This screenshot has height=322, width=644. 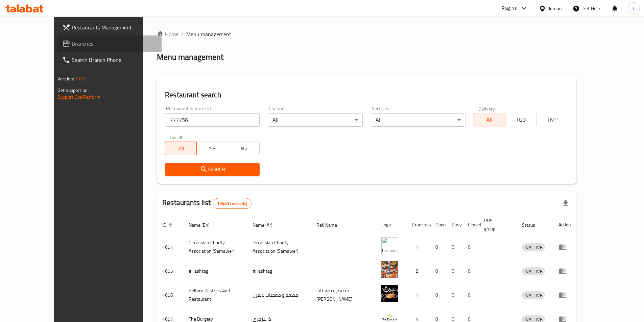 I want to click on td: 4656, so click(x=170, y=295).